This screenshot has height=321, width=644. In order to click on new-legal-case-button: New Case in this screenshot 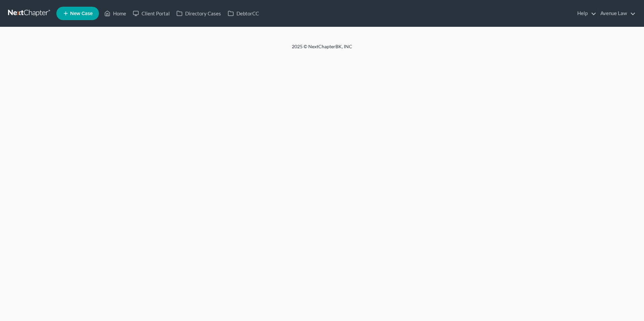, I will do `click(78, 13)`.